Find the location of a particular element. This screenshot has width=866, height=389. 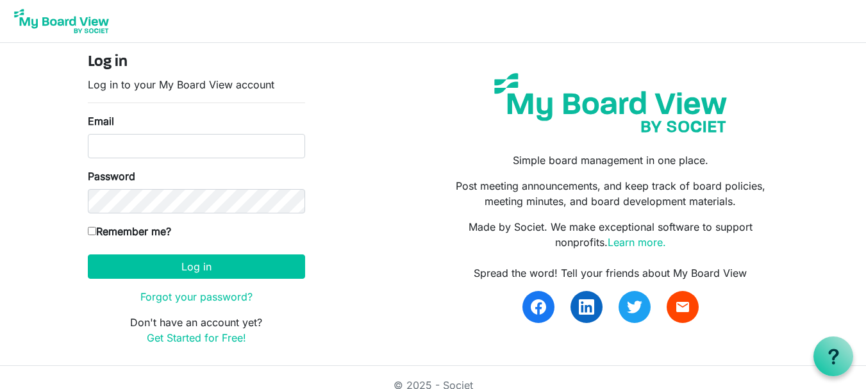

label: Password is located at coordinates (112, 176).